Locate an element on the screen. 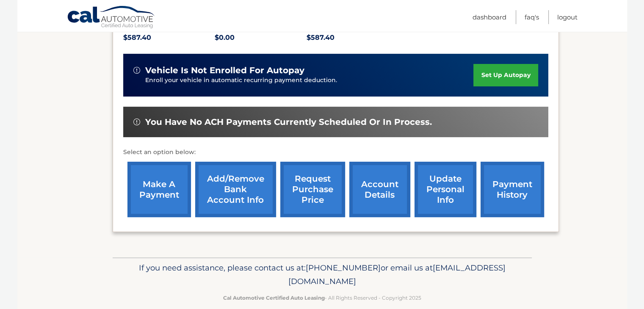 This screenshot has height=309, width=644. strong: Cal Automotive Certified Auto Leasing is located at coordinates (274, 298).